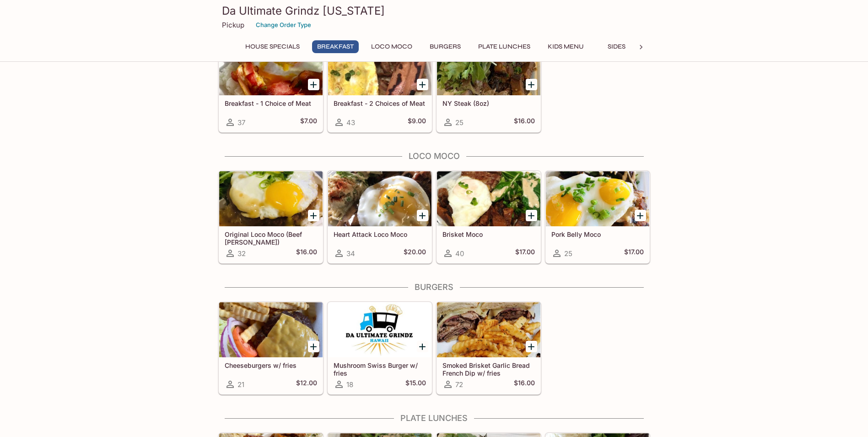  What do you see at coordinates (417, 122) in the screenshot?
I see `h5: $9.00` at bounding box center [417, 122].